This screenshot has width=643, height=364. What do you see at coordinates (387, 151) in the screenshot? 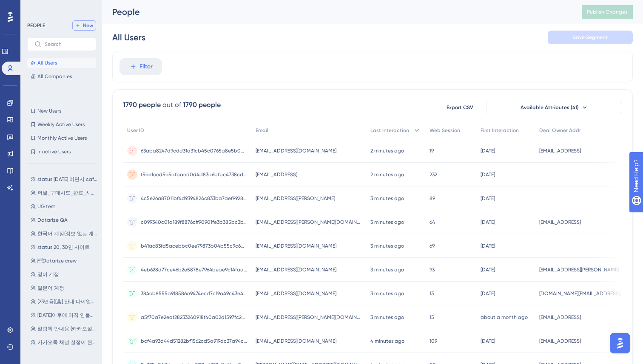
I see `time: 2 minutes ago` at bounding box center [387, 151].